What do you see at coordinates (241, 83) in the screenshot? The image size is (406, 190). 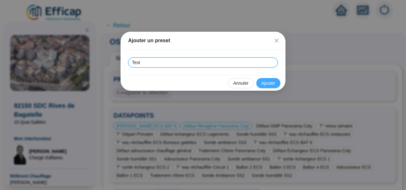 I see `span: Annuler` at bounding box center [241, 83].